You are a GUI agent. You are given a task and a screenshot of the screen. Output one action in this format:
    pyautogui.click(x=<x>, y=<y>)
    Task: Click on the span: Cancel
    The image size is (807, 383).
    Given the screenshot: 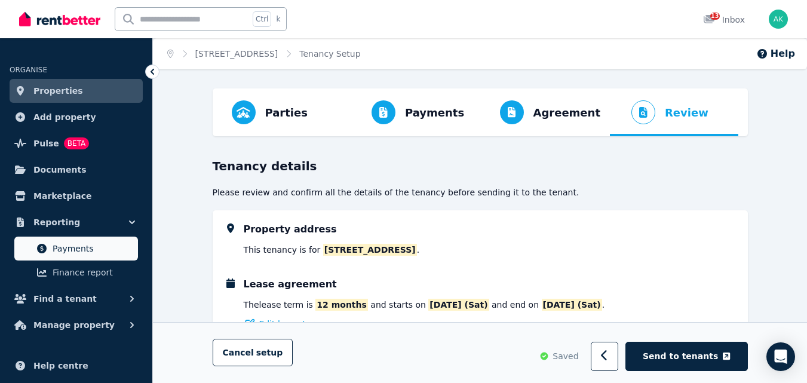 What is the action you would take?
    pyautogui.click(x=253, y=353)
    